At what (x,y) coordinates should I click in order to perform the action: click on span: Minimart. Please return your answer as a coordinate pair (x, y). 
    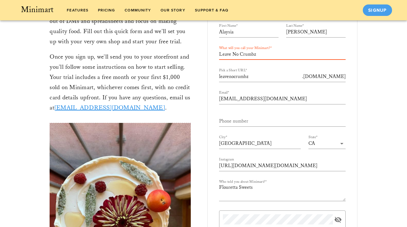
    Looking at the image, I should click on (37, 10).